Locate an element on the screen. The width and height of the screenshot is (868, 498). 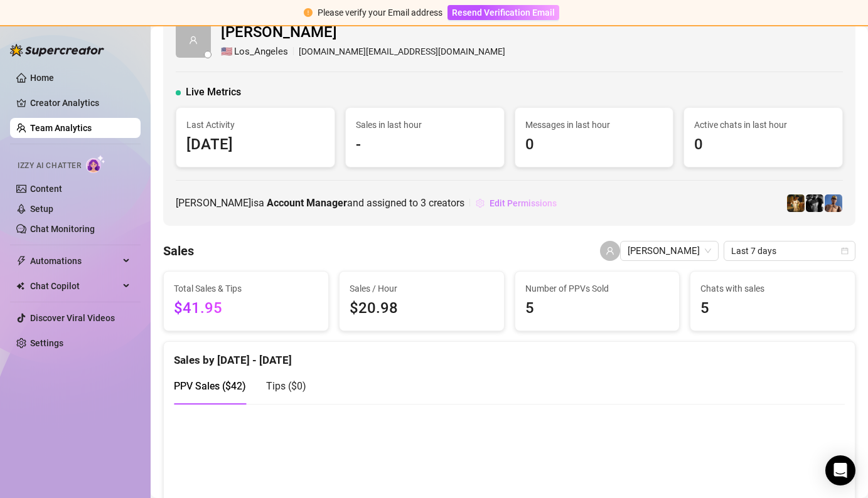
span: Izzy AI Chatter is located at coordinates (49, 166).